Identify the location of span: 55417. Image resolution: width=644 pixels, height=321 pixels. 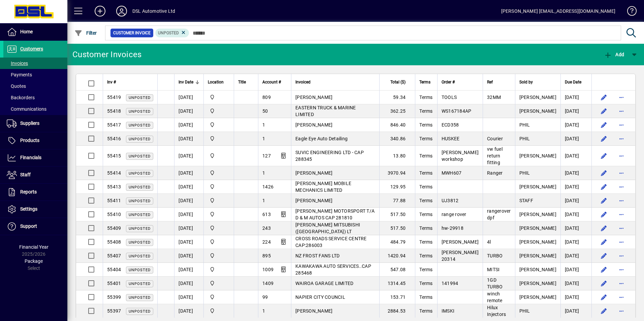
(114, 125).